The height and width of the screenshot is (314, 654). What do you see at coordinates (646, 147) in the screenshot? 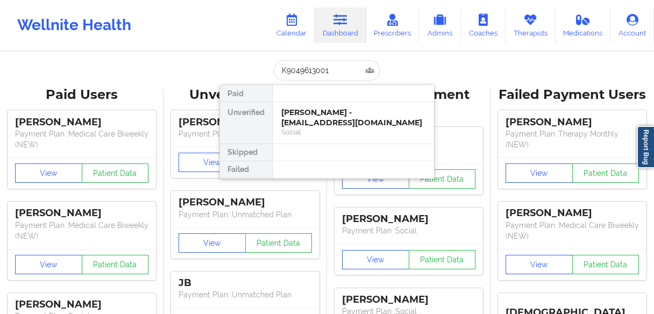
I see `a: Report Bug` at bounding box center [646, 147].